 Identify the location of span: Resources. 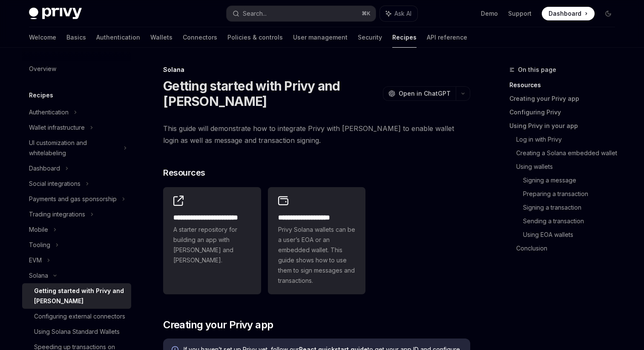
(184, 172).